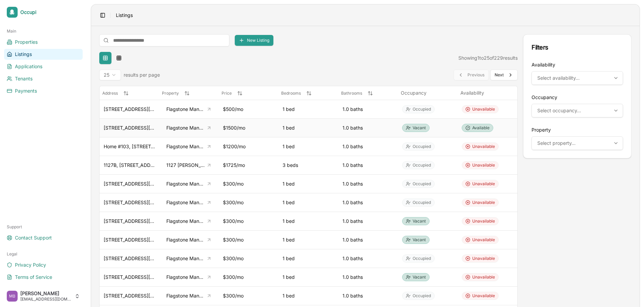 The width and height of the screenshot is (644, 307). What do you see at coordinates (368, 94) in the screenshot?
I see `button: Bathrooms` at bounding box center [368, 94].